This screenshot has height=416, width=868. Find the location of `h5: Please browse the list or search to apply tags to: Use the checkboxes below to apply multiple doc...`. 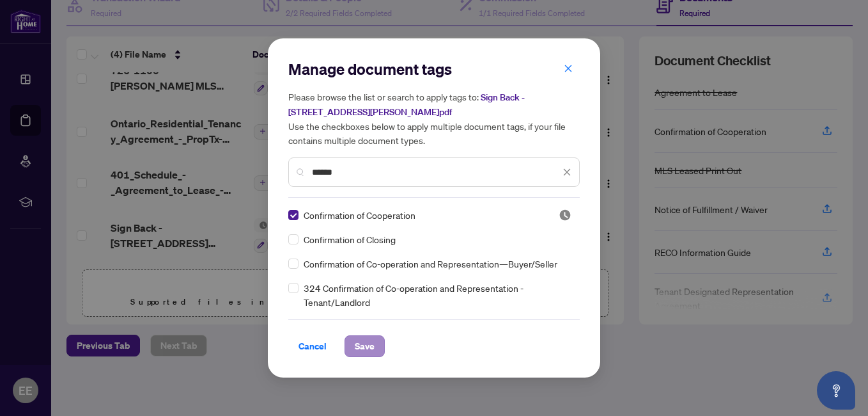

h5: Please browse the list or search to apply tags to: Use the checkboxes below to apply multiple doc... is located at coordinates (434, 119).